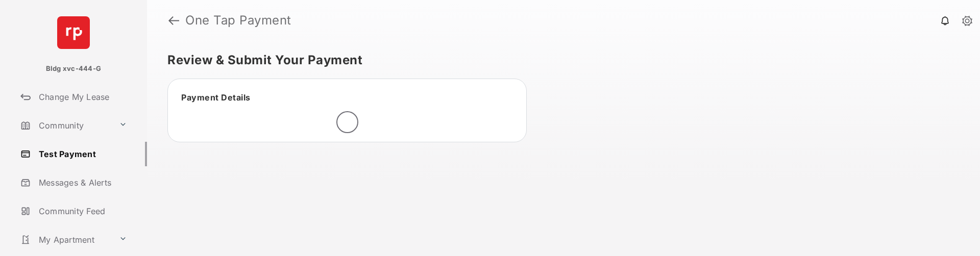 The width and height of the screenshot is (980, 256). I want to click on strong: One Tap Payment, so click(238, 20).